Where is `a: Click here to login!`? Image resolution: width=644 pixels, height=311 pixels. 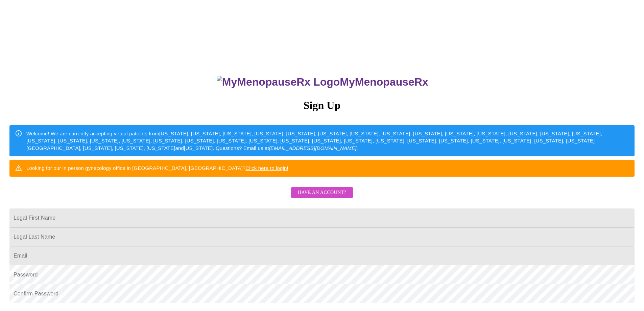
a: Click here to login! is located at coordinates (267, 168).